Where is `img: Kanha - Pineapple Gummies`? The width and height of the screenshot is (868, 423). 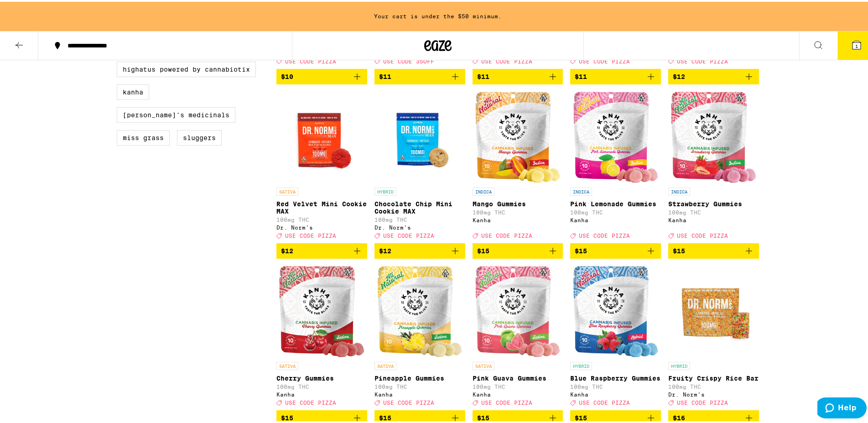
img: Kanha - Pineapple Gummies is located at coordinates (420, 310).